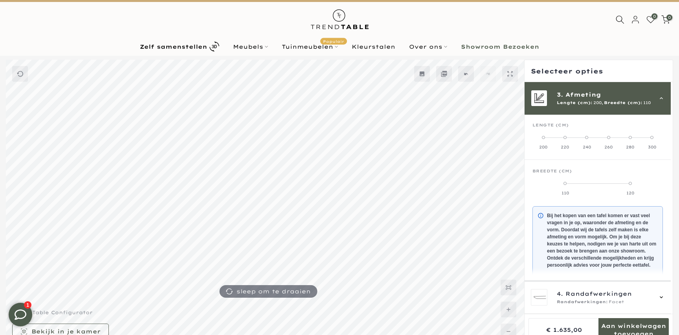  Describe the element at coordinates (334, 41) in the screenshot. I see `span: Populair` at that location.